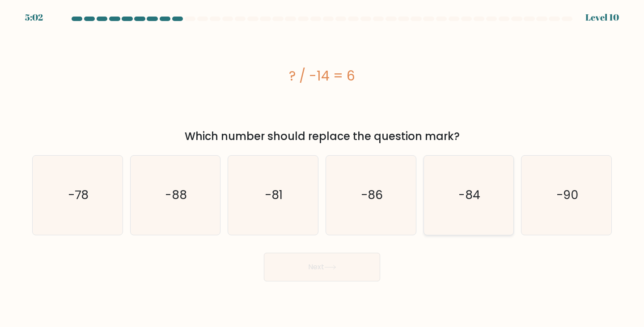 The image size is (644, 327). What do you see at coordinates (274, 195) in the screenshot?
I see `text: -81` at bounding box center [274, 195].